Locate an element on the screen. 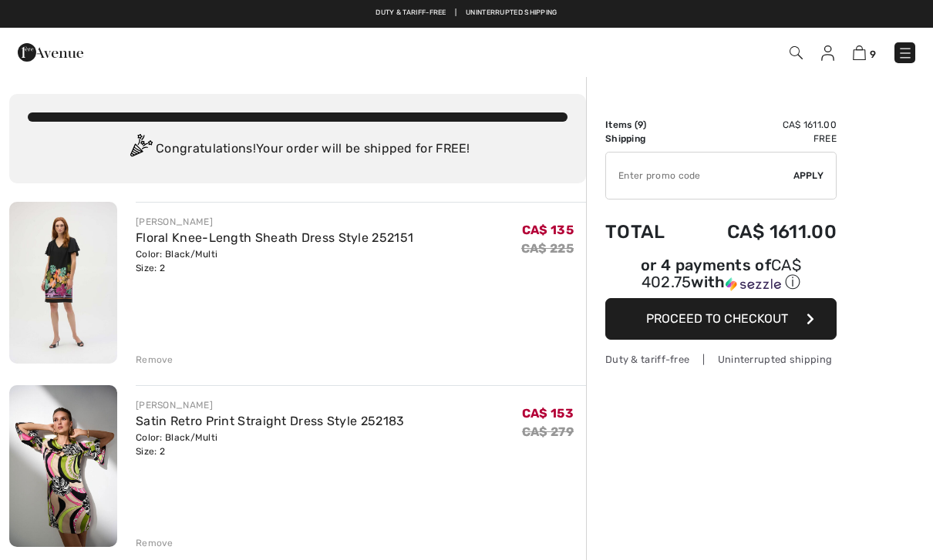 The image size is (933, 560). img: Floral Knee-Length Sheath Dress Style 252151 is located at coordinates (63, 283).